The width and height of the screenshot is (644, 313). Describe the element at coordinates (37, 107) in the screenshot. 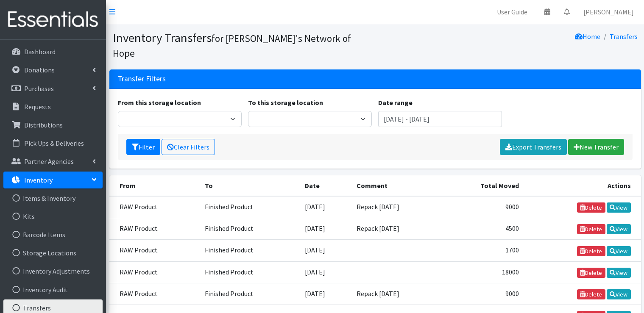

I see `p: Requests` at that location.